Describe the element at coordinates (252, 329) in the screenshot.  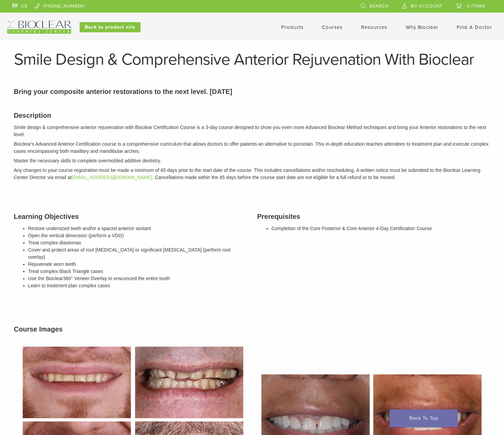
I see `h3: Course Images` at that location.